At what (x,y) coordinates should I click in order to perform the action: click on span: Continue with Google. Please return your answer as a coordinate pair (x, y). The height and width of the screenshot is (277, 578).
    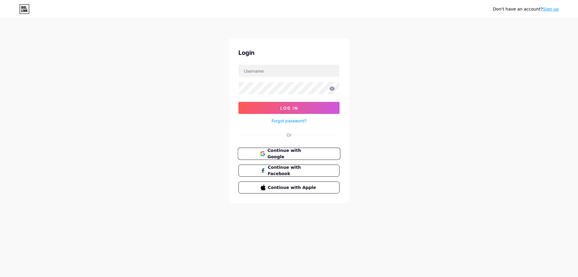
    Looking at the image, I should click on (292, 154).